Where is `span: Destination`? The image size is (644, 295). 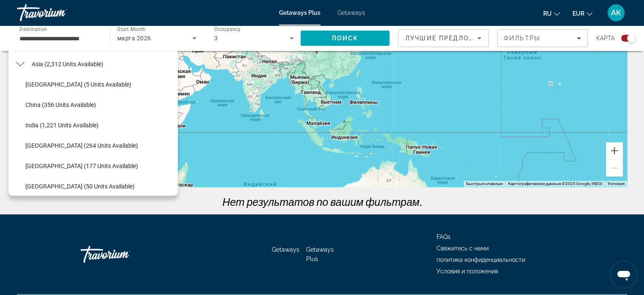
span: Destination is located at coordinates (33, 29).